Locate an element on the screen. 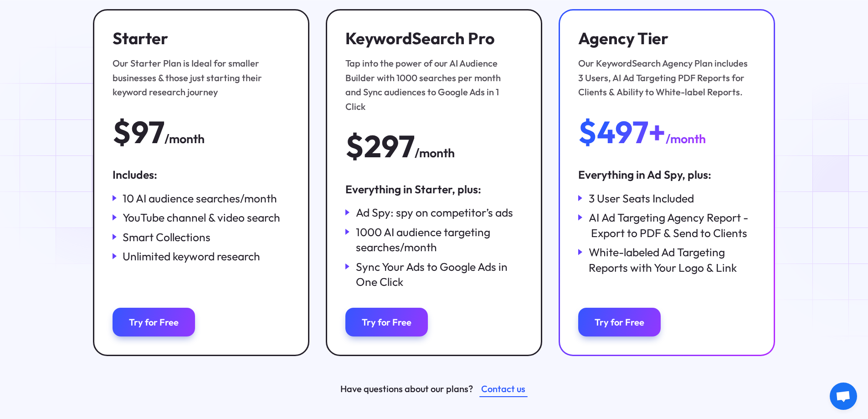  div: Unlimited keyword research is located at coordinates (191, 256).